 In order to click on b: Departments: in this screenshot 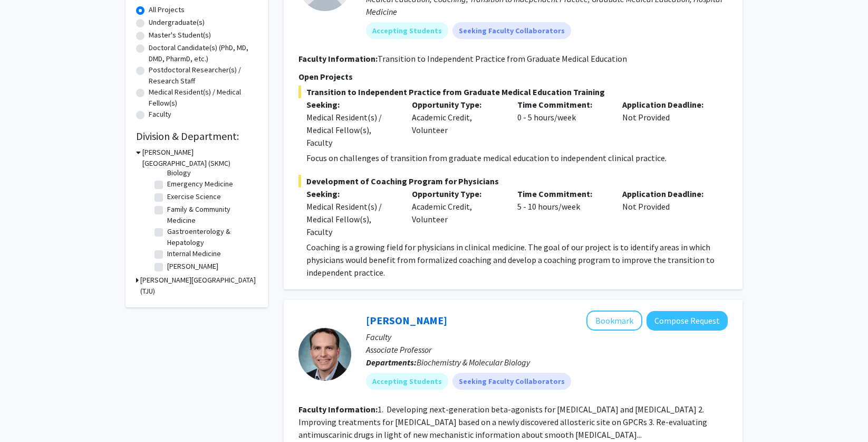, I will do `click(391, 362)`.